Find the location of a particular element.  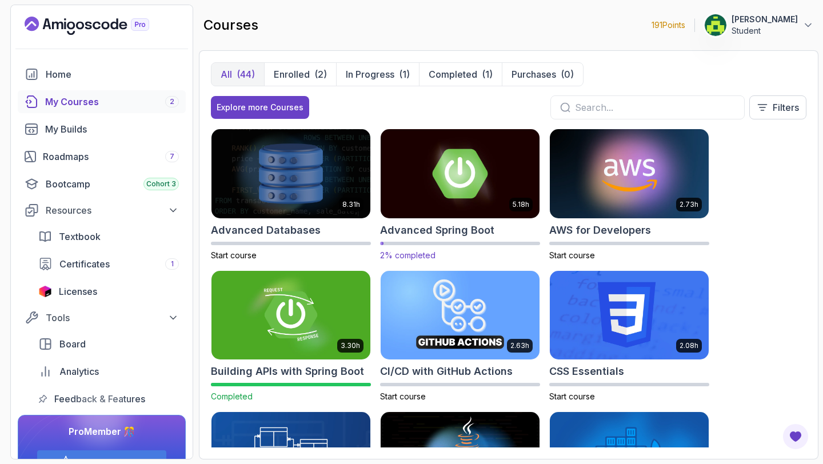

p: 8.31h is located at coordinates (351, 205).